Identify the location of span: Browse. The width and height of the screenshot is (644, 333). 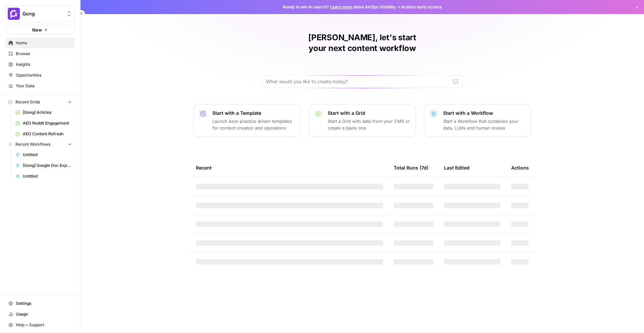
(43, 54).